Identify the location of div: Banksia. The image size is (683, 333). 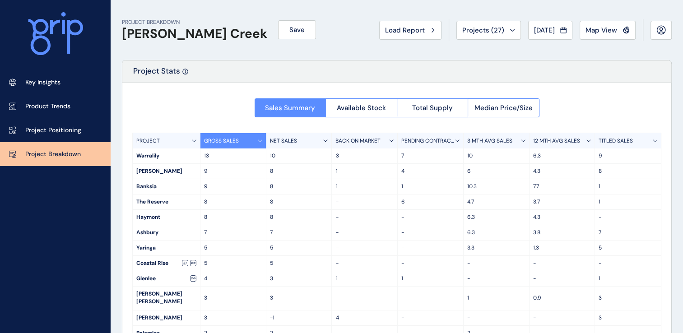
(166, 186).